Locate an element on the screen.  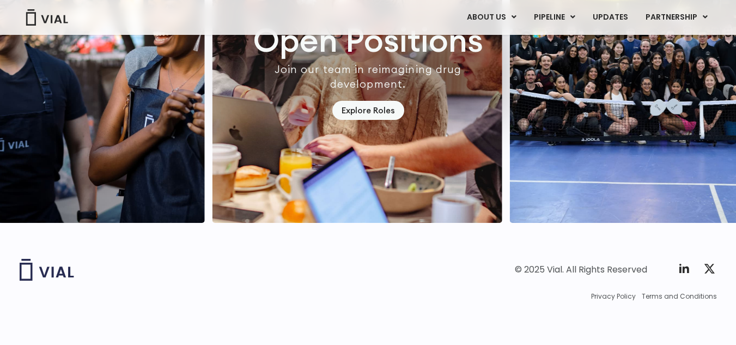
span: Terms and Conditions is located at coordinates (680, 296).